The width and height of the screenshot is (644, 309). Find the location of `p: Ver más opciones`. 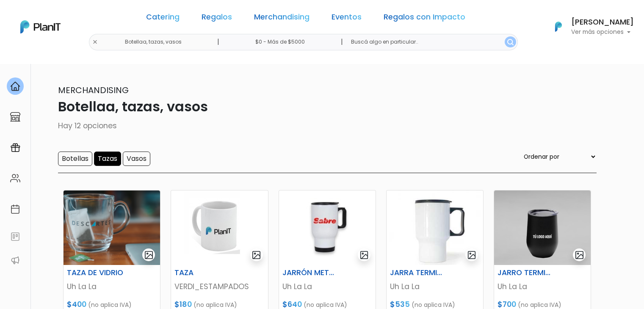

p: Ver más opciones is located at coordinates (603, 32).